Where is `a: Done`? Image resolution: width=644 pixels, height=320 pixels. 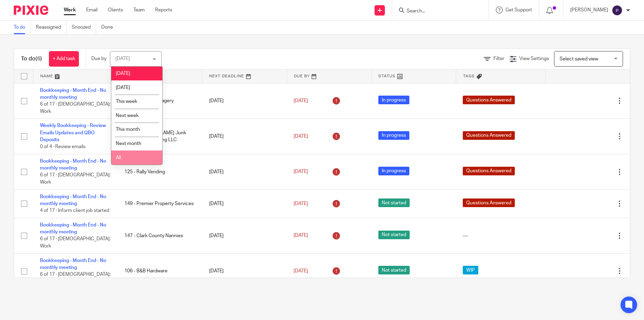
a: Done is located at coordinates (110, 27).